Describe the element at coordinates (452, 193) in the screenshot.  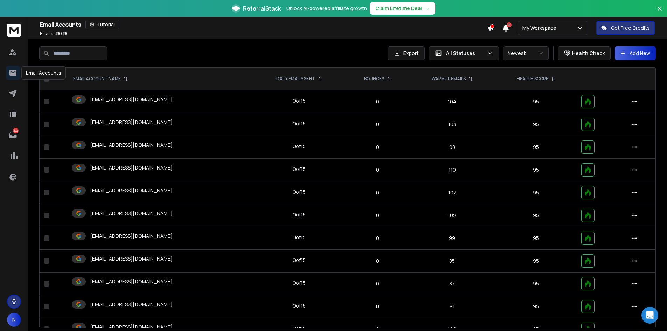
I see `td: 107` at that location.